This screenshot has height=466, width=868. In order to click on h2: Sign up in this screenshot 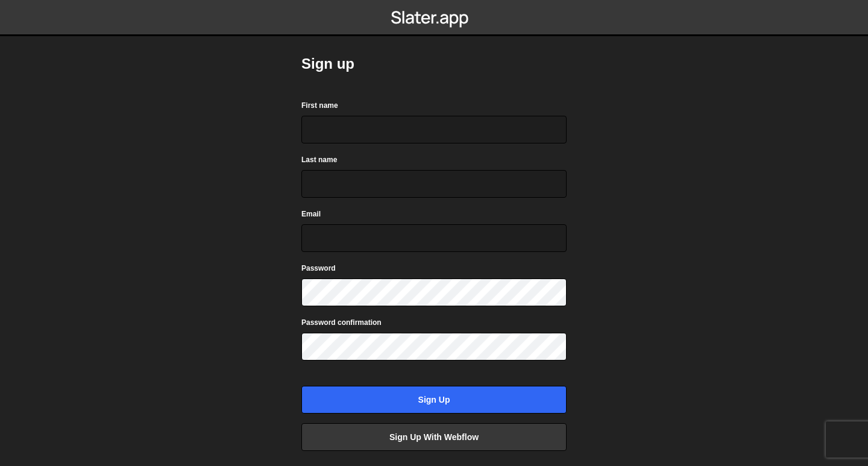, I will do `click(434, 64)`.